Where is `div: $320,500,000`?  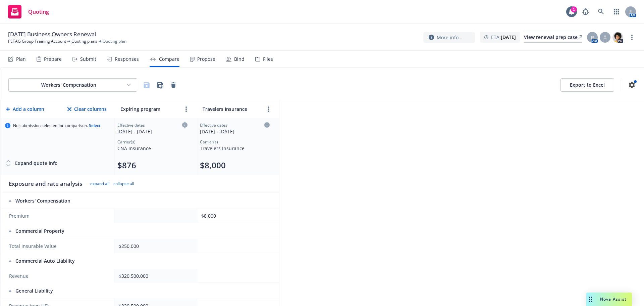
div: $320,500,000 is located at coordinates (154, 275).